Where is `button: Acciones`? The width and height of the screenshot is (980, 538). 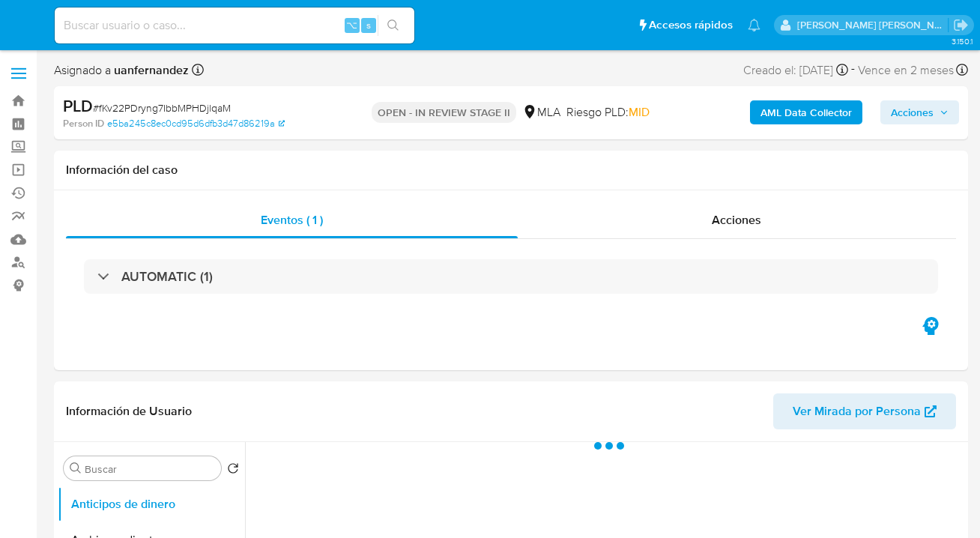
button: Acciones is located at coordinates (919, 113).